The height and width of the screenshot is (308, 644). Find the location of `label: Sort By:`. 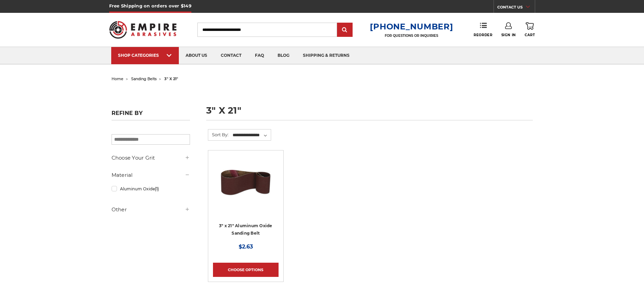

label: Sort By: is located at coordinates (219, 134).